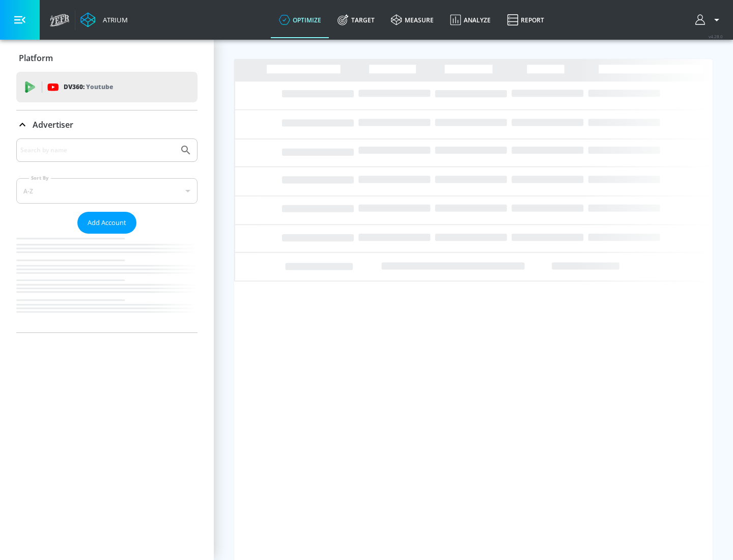 This screenshot has width=733, height=560. What do you see at coordinates (39, 178) in the screenshot?
I see `label: Sort By` at bounding box center [39, 178].